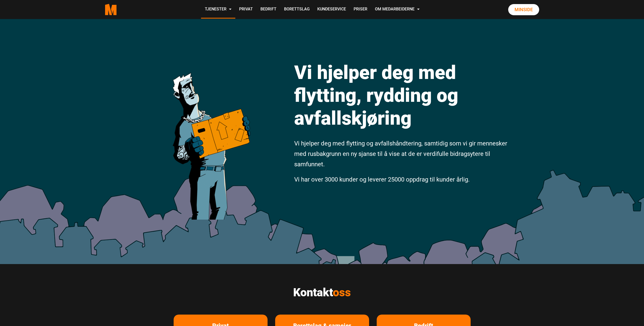 The height and width of the screenshot is (326, 644). Describe the element at coordinates (397, 9) in the screenshot. I see `a: Om Medarbeiderne` at that location.